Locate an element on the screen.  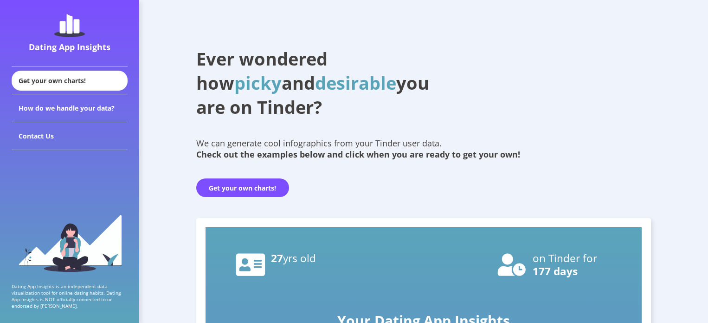
text: 27 is located at coordinates (293, 258).